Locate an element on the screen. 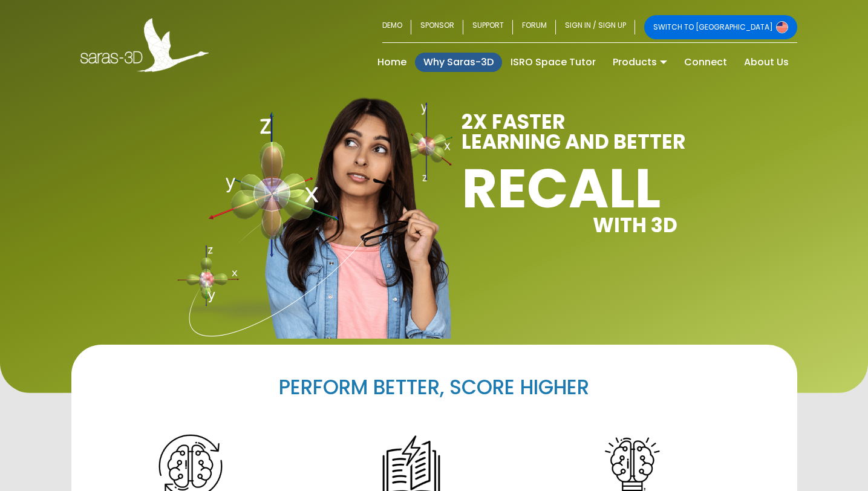 This screenshot has height=491, width=868. img: Saras 3D is located at coordinates (145, 45).